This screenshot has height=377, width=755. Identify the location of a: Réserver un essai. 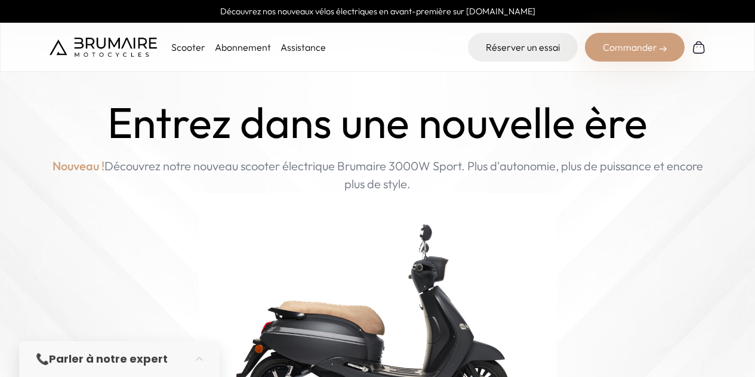
(523, 47).